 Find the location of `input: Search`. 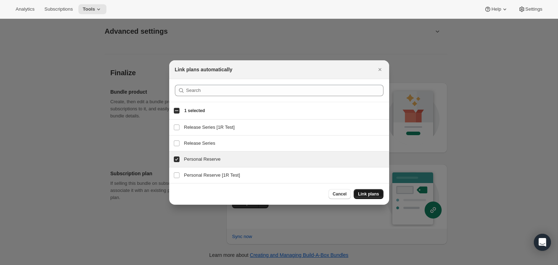

input: Search is located at coordinates (285, 91).